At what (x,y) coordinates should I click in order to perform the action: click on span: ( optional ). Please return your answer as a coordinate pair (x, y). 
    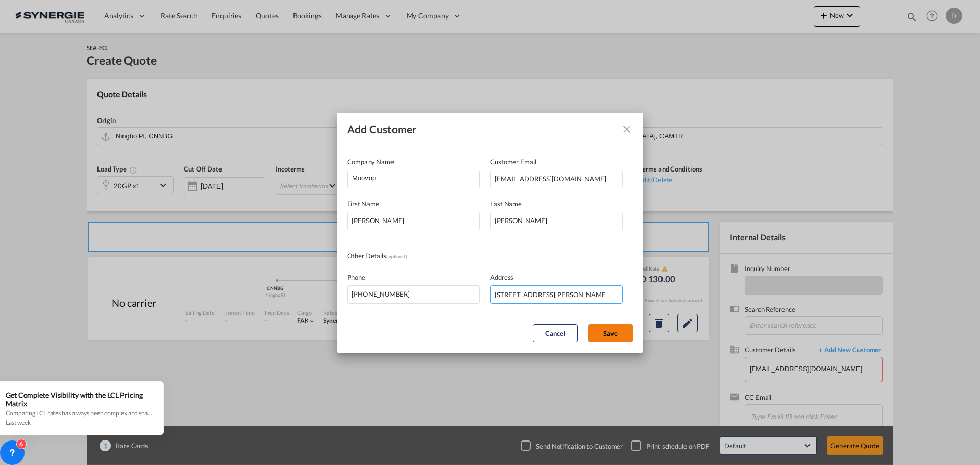
    Looking at the image, I should click on (396, 256).